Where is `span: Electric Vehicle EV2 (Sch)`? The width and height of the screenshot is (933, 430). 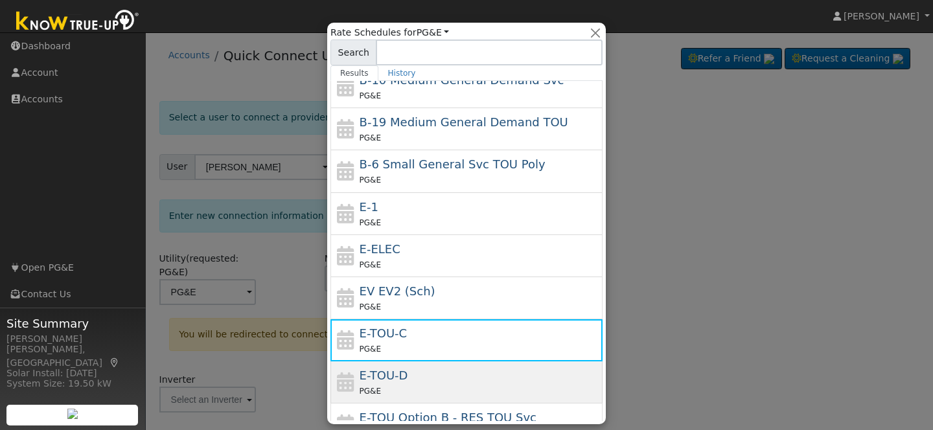 span: Electric Vehicle EV2 (Sch) is located at coordinates (397, 291).